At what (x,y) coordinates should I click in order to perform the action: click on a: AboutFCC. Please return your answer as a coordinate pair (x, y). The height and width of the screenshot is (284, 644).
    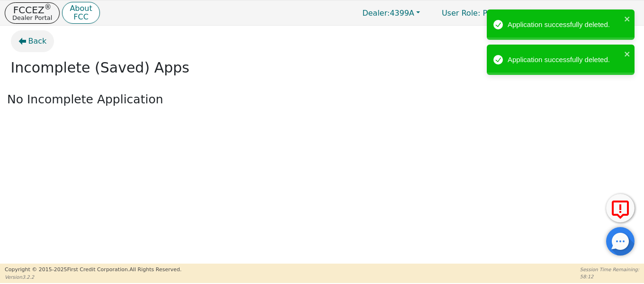
    Looking at the image, I should click on (80, 13).